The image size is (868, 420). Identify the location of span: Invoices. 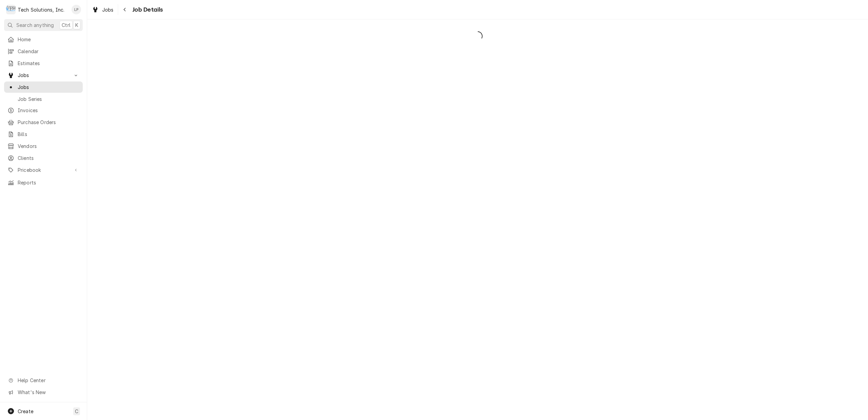
(48, 110).